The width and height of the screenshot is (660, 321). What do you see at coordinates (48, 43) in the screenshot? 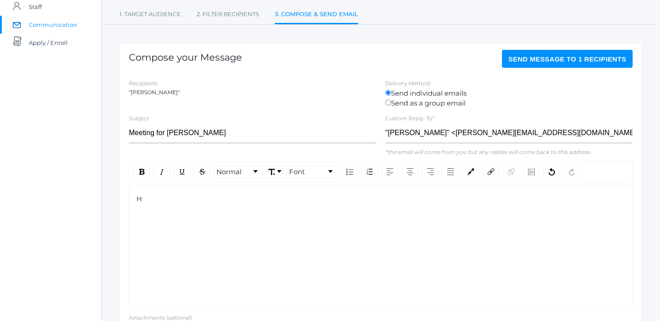
I see `span: Apply / Enroll` at bounding box center [48, 43].